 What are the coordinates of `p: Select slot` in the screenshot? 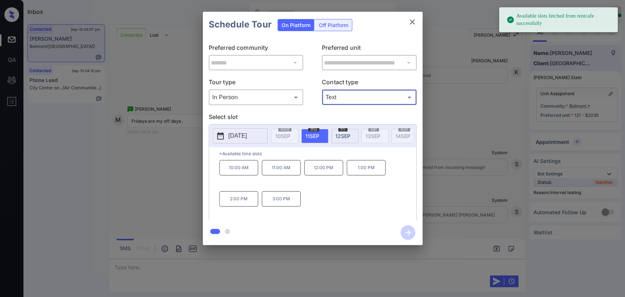 It's located at (313, 118).